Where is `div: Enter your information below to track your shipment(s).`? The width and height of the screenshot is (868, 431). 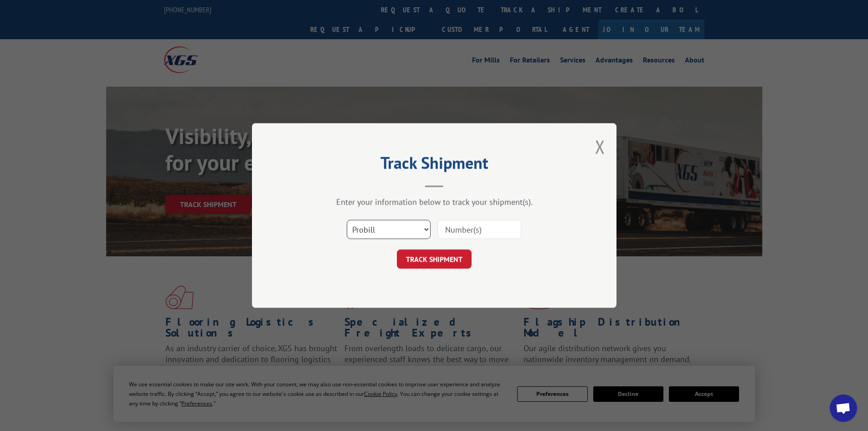 div: Enter your information below to track your shipment(s). is located at coordinates (434, 201).